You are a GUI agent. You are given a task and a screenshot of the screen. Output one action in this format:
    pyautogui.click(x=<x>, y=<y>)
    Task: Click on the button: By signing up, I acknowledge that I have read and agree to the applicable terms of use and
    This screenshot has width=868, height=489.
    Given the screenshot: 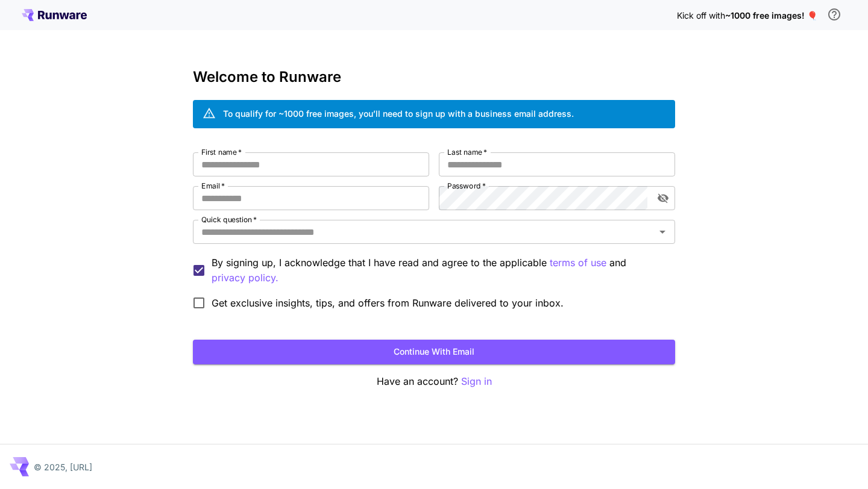 What is the action you would take?
    pyautogui.click(x=245, y=278)
    